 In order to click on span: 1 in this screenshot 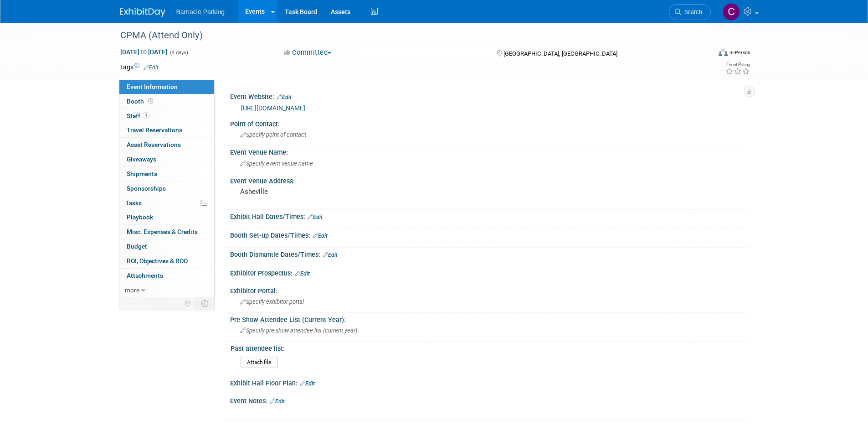, I will do `click(146, 115)`.